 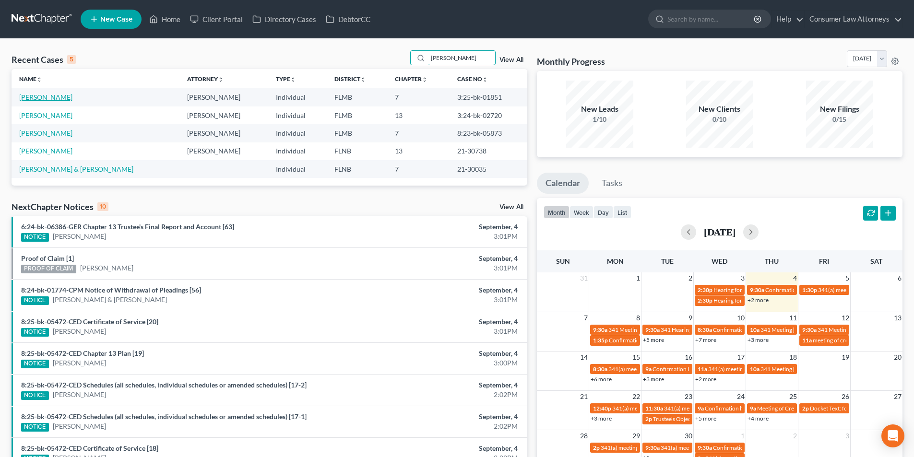 I want to click on span: 11, so click(x=793, y=318).